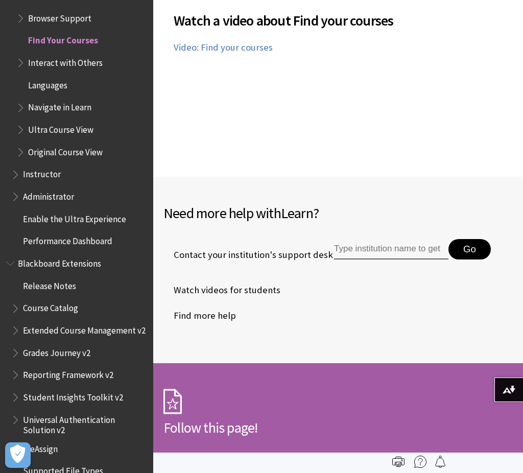  Describe the element at coordinates (200, 316) in the screenshot. I see `span: Find more help` at that location.